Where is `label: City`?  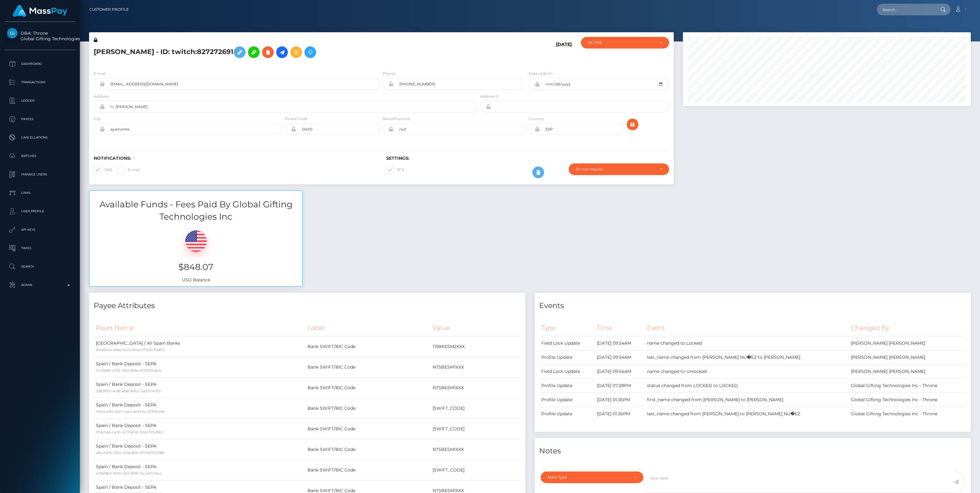 label: City is located at coordinates (97, 119).